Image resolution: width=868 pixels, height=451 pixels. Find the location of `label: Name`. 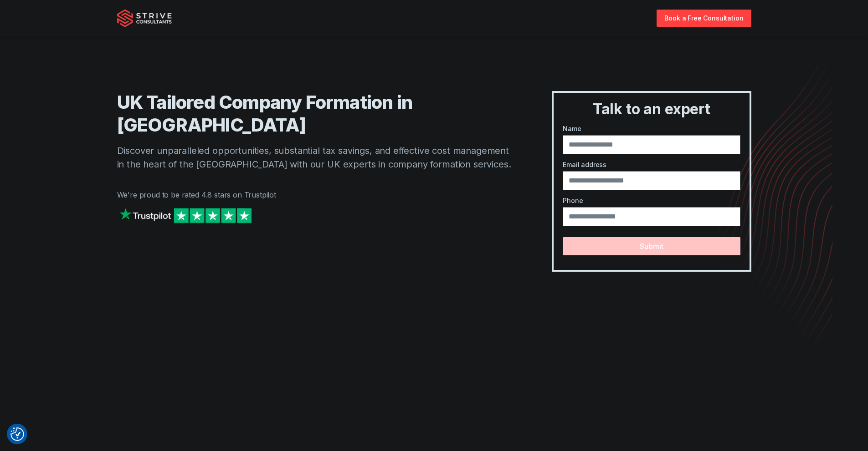

label: Name is located at coordinates (652, 128).